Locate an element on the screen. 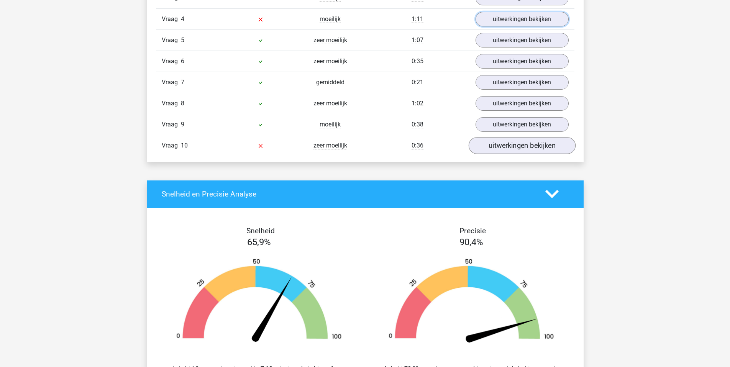 Image resolution: width=730 pixels, height=367 pixels. span: 4 is located at coordinates (182, 19).